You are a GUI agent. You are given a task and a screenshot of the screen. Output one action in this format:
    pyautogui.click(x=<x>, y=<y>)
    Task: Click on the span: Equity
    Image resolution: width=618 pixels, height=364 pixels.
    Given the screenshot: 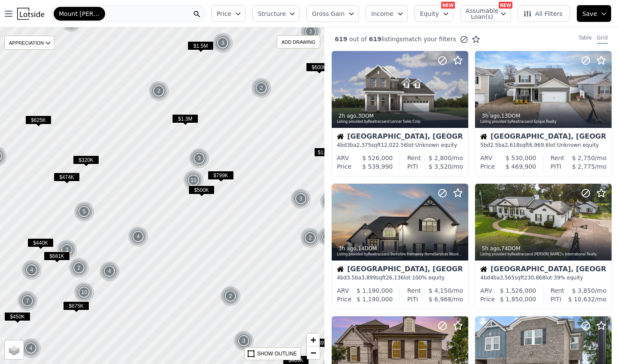 What is the action you would take?
    pyautogui.click(x=430, y=14)
    